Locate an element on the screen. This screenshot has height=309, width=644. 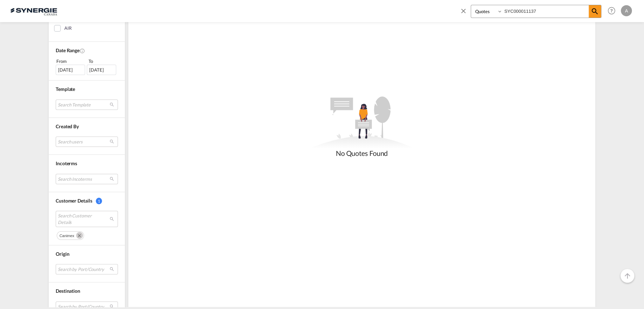
span: Customer Details is located at coordinates (74, 200).